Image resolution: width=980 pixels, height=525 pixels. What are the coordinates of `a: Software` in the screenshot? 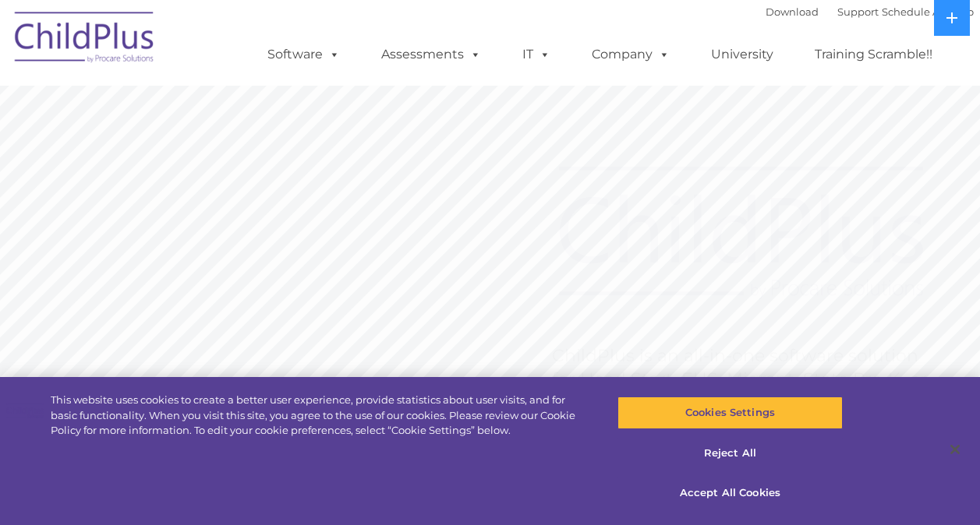 It's located at (303, 55).